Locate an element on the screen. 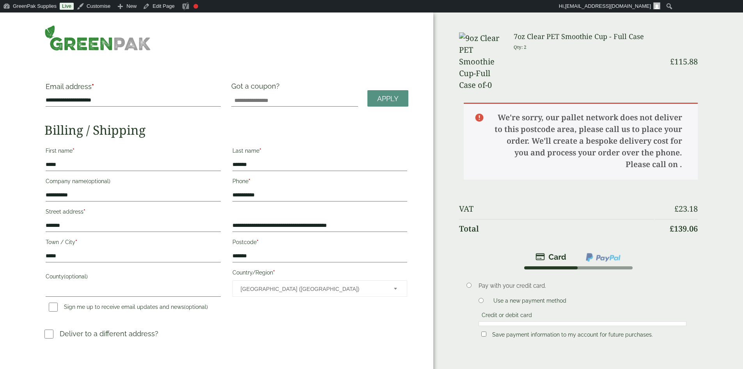  span: United Kingdom (UK) is located at coordinates (312, 289).